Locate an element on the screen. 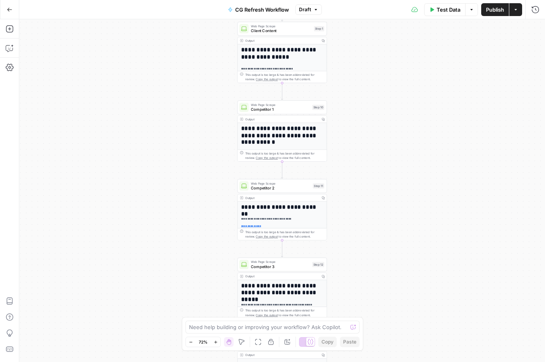 Image resolution: width=545 pixels, height=362 pixels. g: Edge from step_10 to step_11 is located at coordinates (282, 170).